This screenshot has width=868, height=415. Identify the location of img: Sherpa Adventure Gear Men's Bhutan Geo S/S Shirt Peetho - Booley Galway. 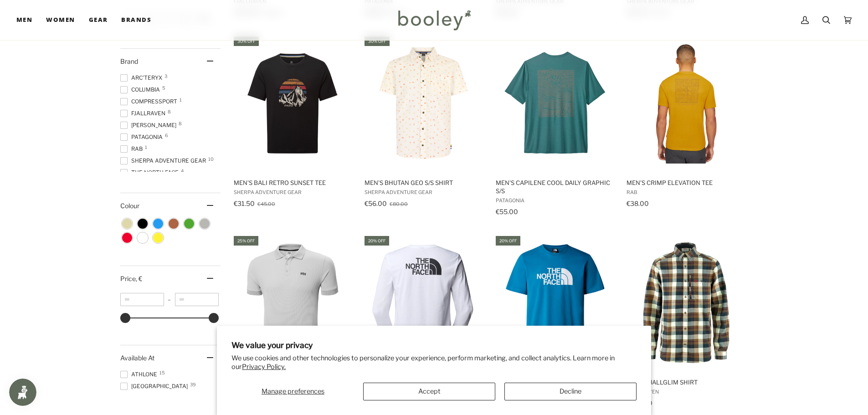
(423, 103).